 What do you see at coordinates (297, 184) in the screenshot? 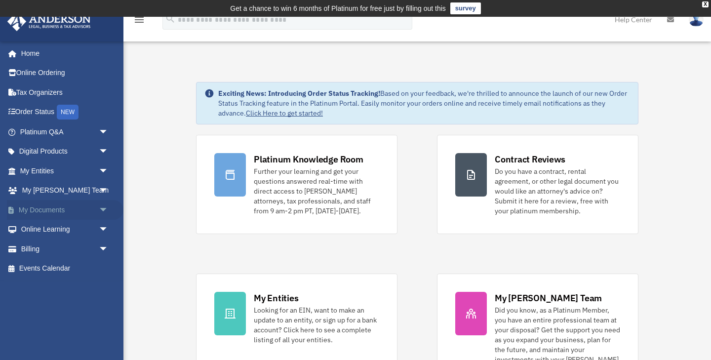
I see `a: Platinum Knowledge Room Further your learning and get your questions answered real-time with dire...` at bounding box center [297, 184].